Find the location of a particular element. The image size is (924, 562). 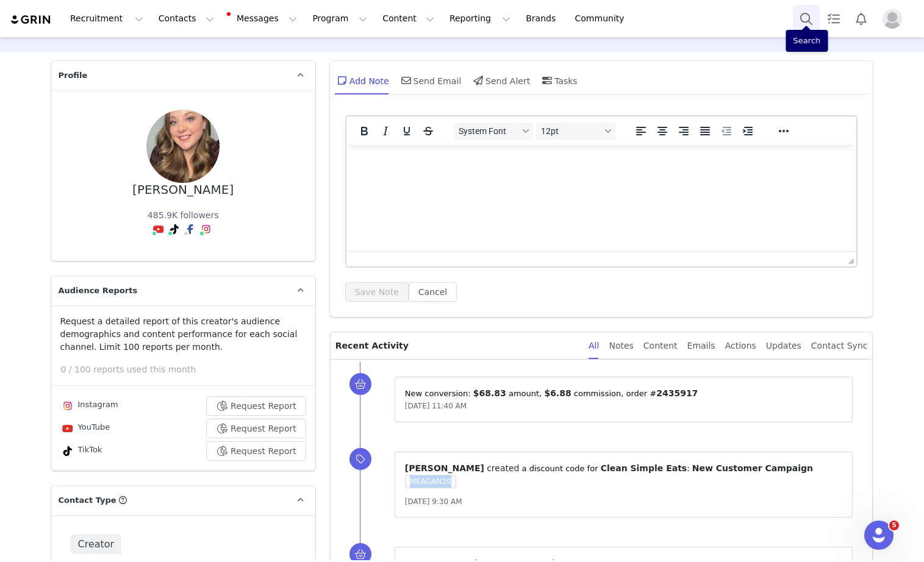

p: Recent Activity is located at coordinates (457, 345).